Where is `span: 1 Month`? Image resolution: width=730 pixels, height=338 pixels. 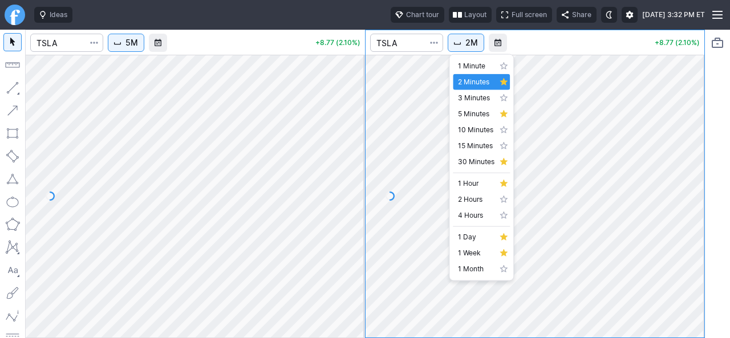 span: 1 Month is located at coordinates (476, 269).